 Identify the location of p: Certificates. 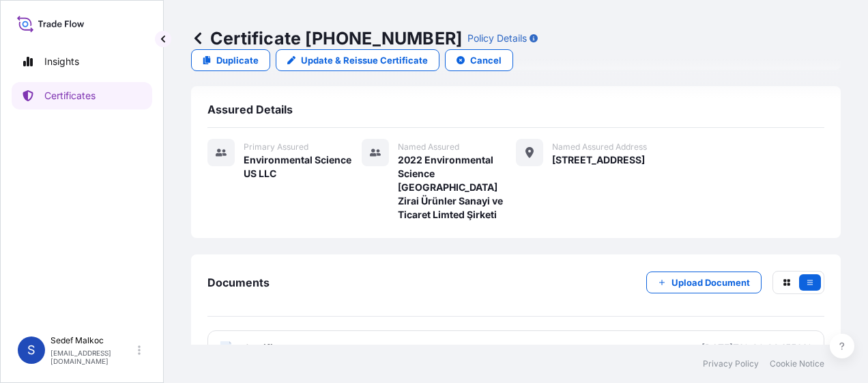
(70, 96).